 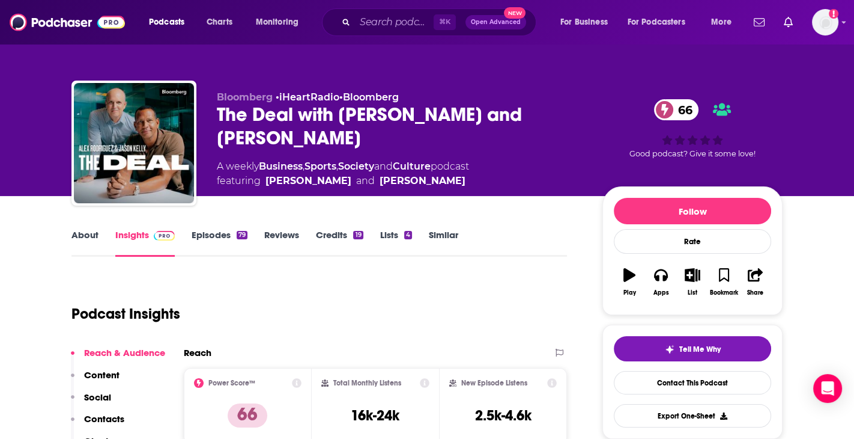 What do you see at coordinates (67, 22) in the screenshot?
I see `img: Podchaser - Follow, Share and Rate Podcasts` at bounding box center [67, 22].